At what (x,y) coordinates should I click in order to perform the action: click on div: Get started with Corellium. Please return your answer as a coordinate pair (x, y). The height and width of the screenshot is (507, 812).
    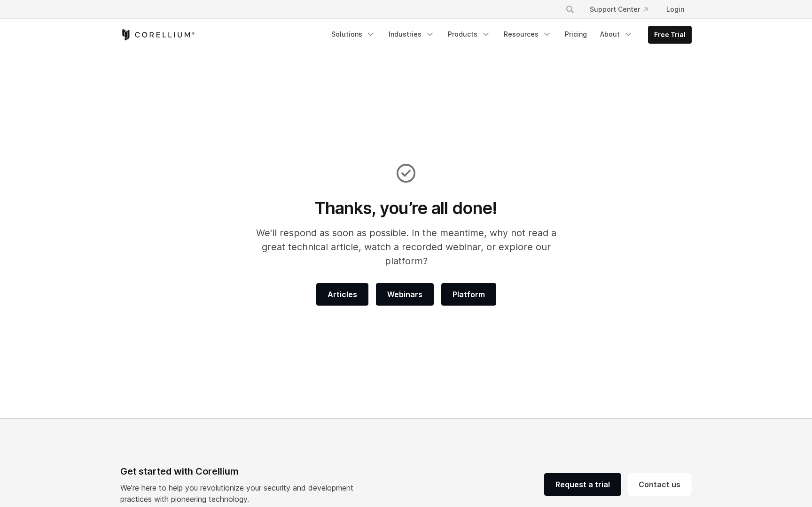
    Looking at the image, I should click on (241, 472).